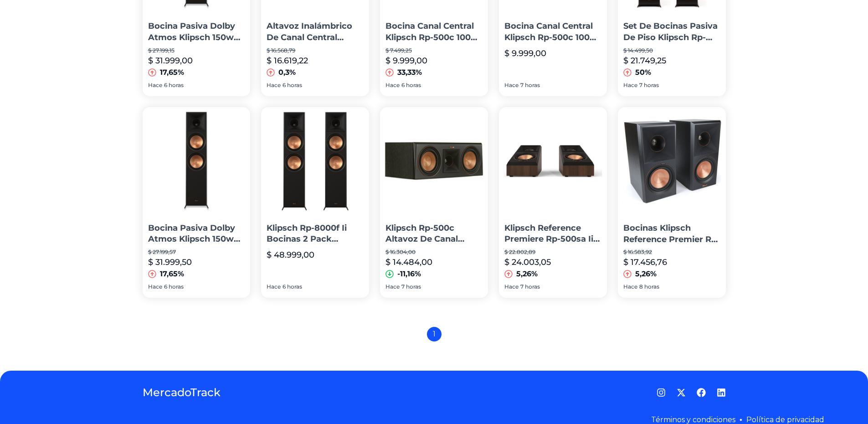 The width and height of the screenshot is (868, 424). I want to click on a: Instagram, so click(661, 392).